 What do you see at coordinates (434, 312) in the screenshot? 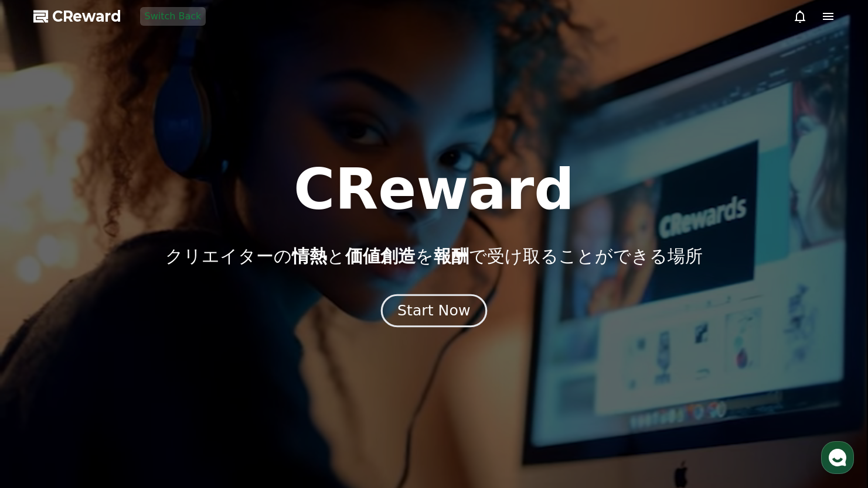
I see `a: Start Now` at bounding box center [434, 312].